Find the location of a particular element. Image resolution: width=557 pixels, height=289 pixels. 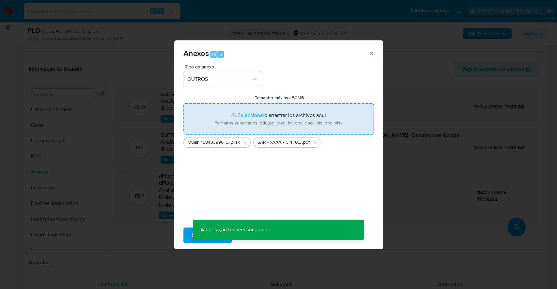

span: .pdf is located at coordinates (306, 143).